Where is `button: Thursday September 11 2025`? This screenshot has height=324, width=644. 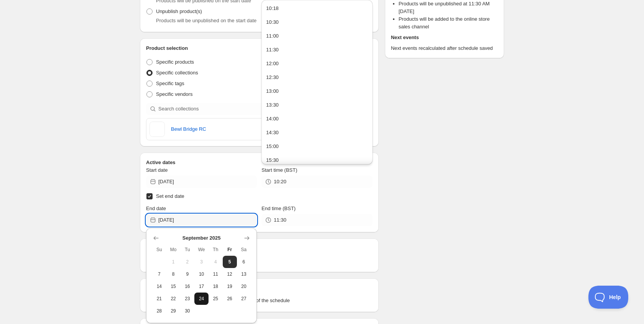 button: Thursday September 11 2025 is located at coordinates (216, 274).